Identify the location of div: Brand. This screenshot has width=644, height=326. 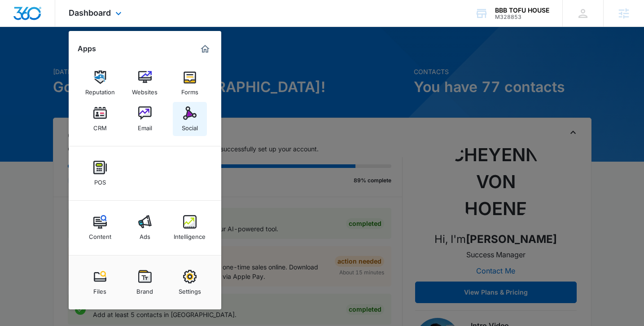
(144, 289).